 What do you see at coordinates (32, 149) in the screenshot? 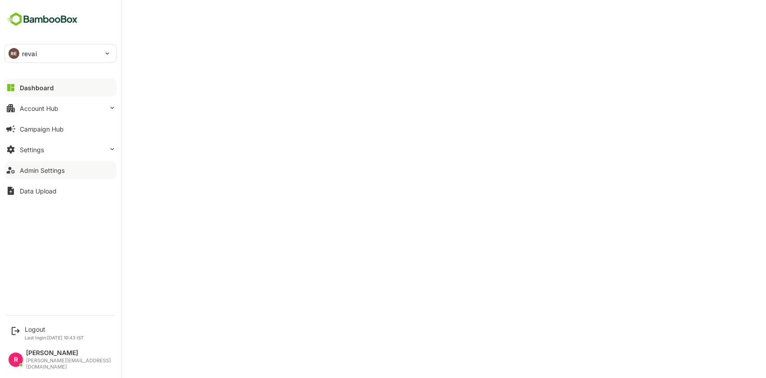
I see `div: Settings` at bounding box center [32, 149].